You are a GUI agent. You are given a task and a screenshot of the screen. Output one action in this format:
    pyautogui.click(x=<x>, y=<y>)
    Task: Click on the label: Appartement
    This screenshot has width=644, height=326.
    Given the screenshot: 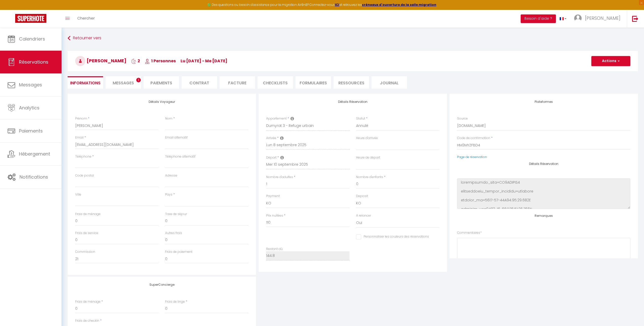 What is the action you would take?
    pyautogui.click(x=276, y=119)
    